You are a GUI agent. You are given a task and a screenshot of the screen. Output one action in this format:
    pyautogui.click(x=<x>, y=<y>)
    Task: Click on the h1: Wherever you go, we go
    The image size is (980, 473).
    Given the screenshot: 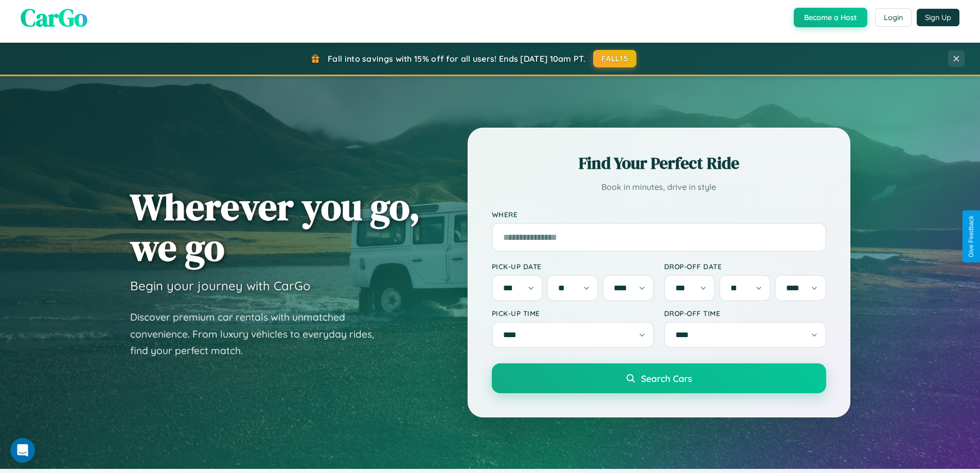 What is the action you would take?
    pyautogui.click(x=275, y=227)
    